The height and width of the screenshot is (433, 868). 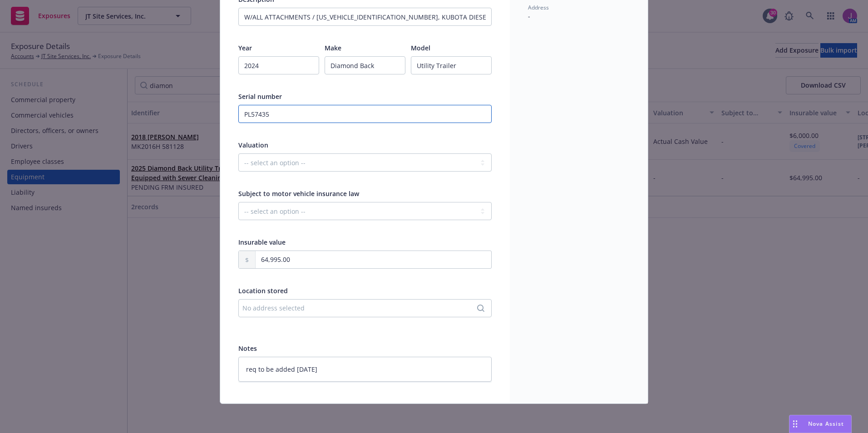 What do you see at coordinates (795, 424) in the screenshot?
I see `div: Drag to move` at bounding box center [795, 424].